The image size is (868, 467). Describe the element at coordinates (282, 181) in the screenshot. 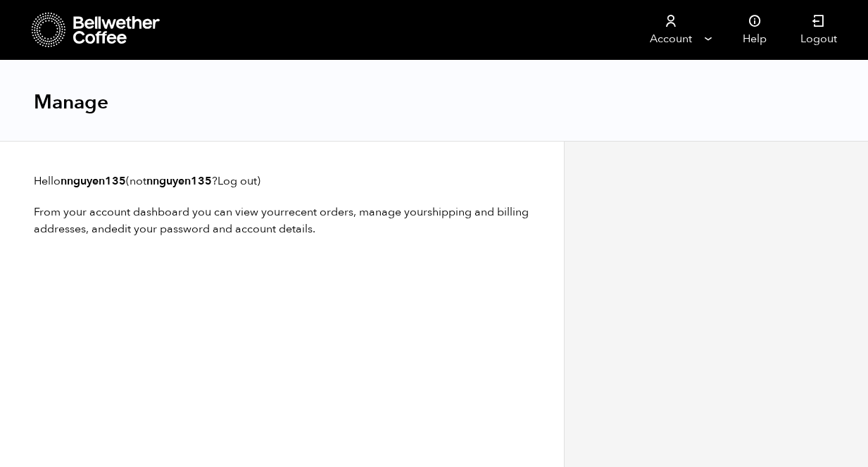

I see `p: Hello (not ? )` at that location.